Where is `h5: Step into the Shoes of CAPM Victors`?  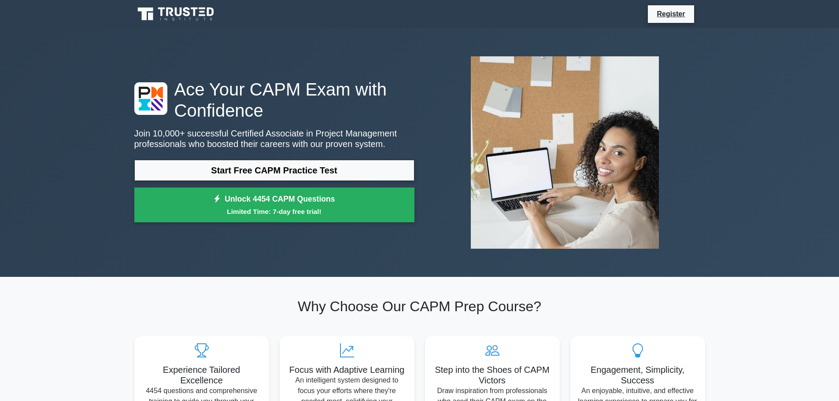 h5: Step into the Shoes of CAPM Victors is located at coordinates (492, 375).